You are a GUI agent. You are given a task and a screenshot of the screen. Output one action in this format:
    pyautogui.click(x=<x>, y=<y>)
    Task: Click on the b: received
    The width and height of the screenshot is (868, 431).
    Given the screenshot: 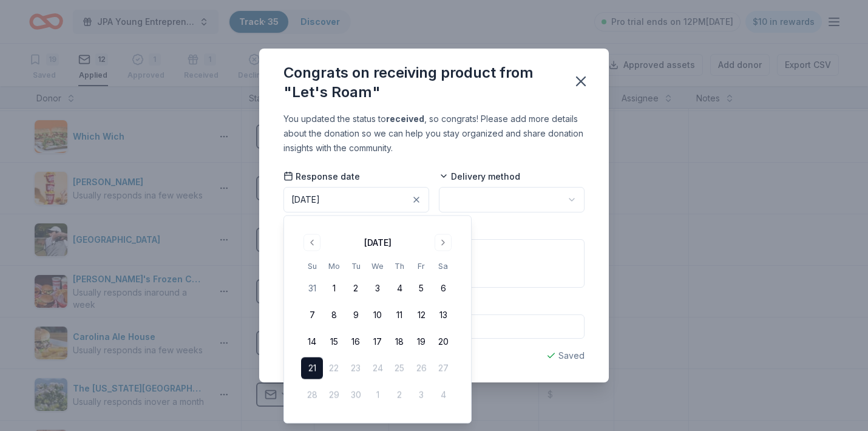 What is the action you would take?
    pyautogui.click(x=405, y=119)
    